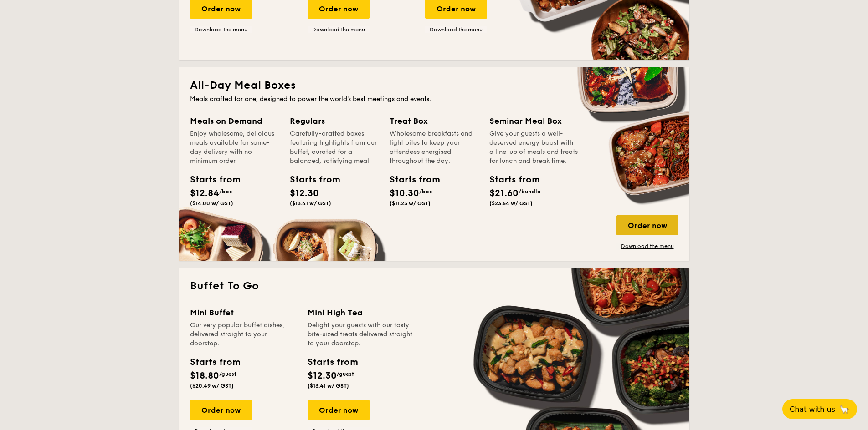  What do you see at coordinates (404, 194) in the screenshot?
I see `span: $10.30` at bounding box center [404, 194].